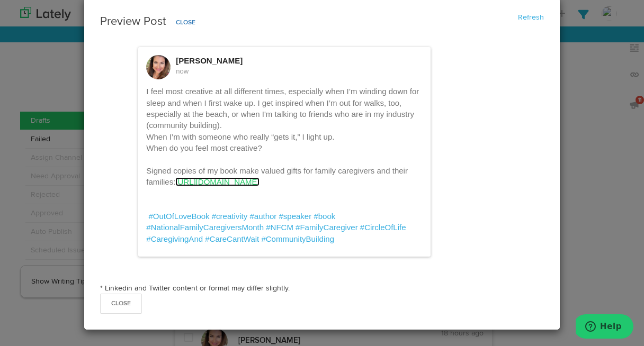  I want to click on a: #speaker, so click(296, 216).